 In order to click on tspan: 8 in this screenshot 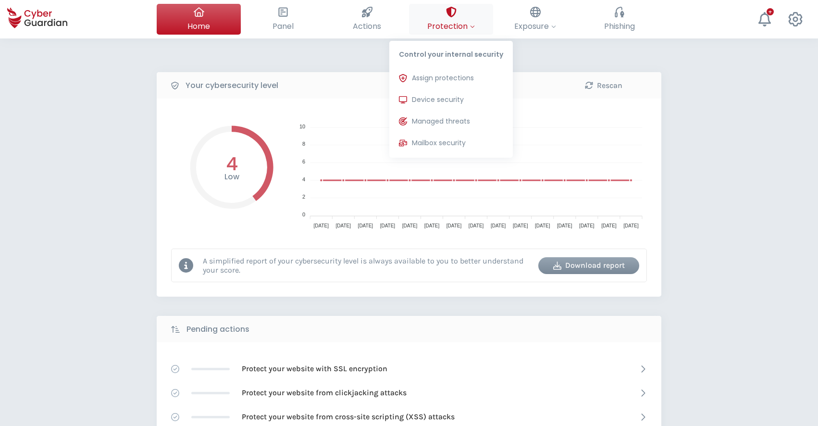, I will do `click(304, 144)`.